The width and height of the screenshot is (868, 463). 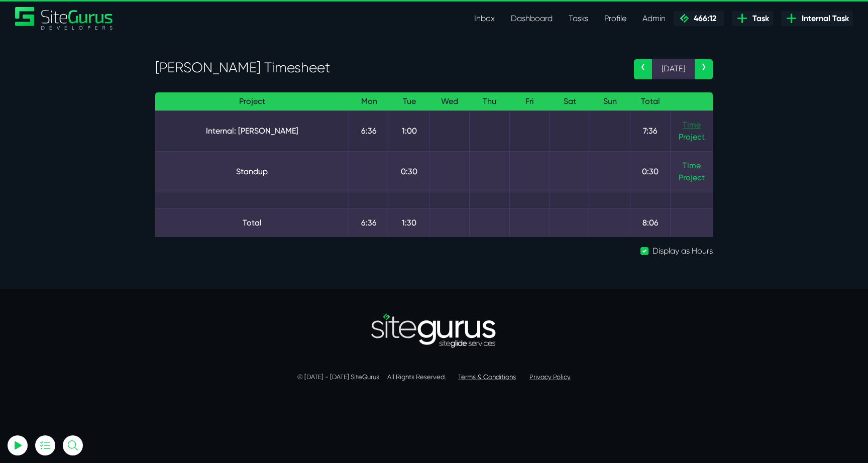 What do you see at coordinates (650, 101) in the screenshot?
I see `th: Total` at bounding box center [650, 101].